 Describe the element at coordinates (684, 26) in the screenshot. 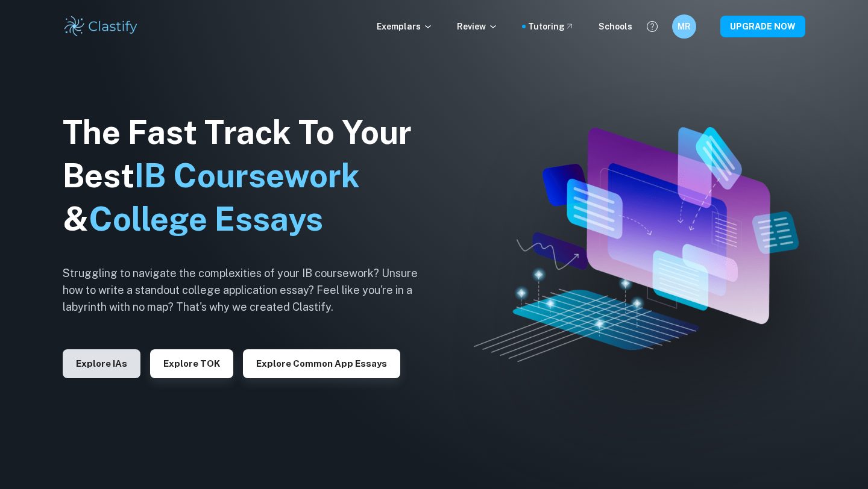

I see `h6: MR` at that location.